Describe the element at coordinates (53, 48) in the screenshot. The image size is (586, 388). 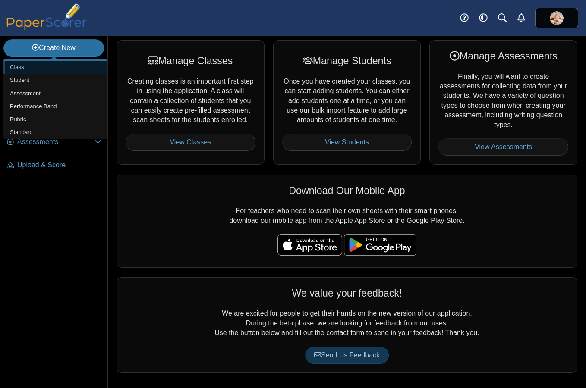
I see `a: Create New` at that location.